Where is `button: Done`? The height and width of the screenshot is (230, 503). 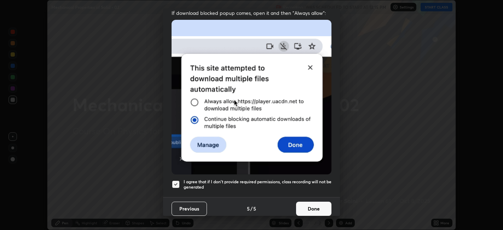
button: Done is located at coordinates (314, 209).